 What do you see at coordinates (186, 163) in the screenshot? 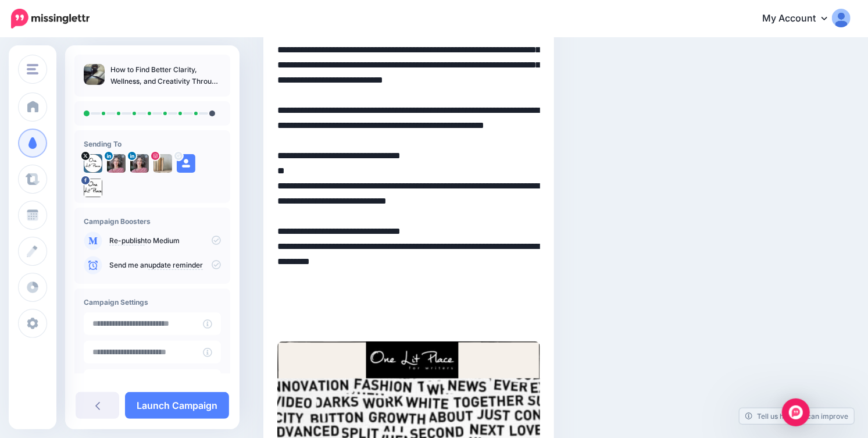
I see `img: user_default_image.png` at bounding box center [186, 163].